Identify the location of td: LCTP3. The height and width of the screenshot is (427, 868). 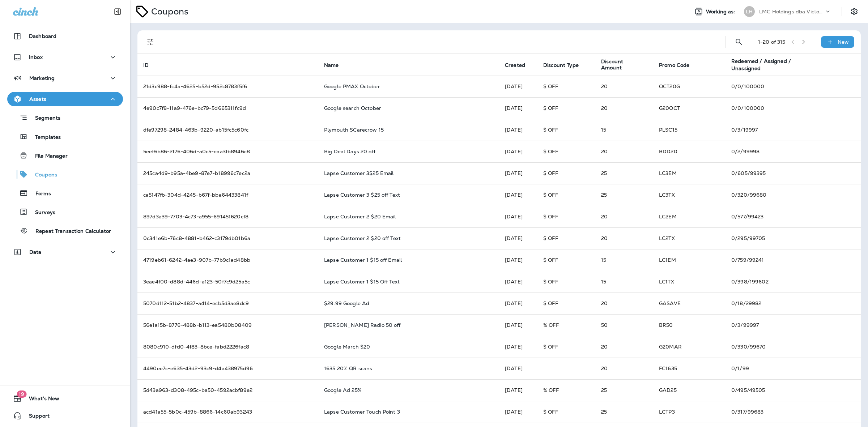
(690, 412).